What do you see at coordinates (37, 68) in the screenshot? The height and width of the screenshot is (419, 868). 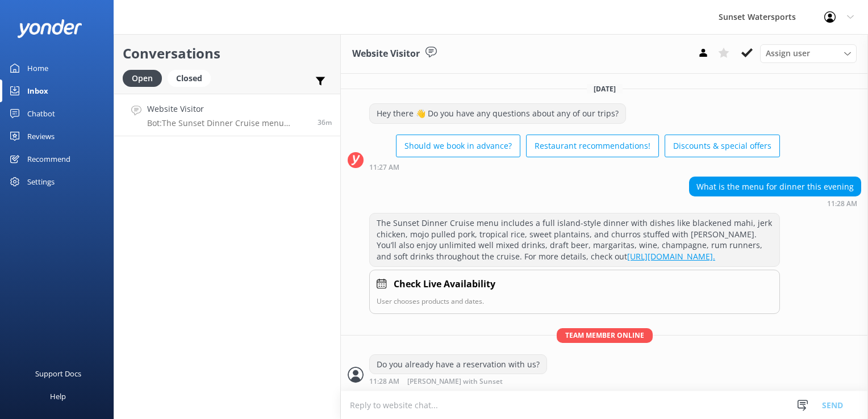 I see `div: Home` at bounding box center [37, 68].